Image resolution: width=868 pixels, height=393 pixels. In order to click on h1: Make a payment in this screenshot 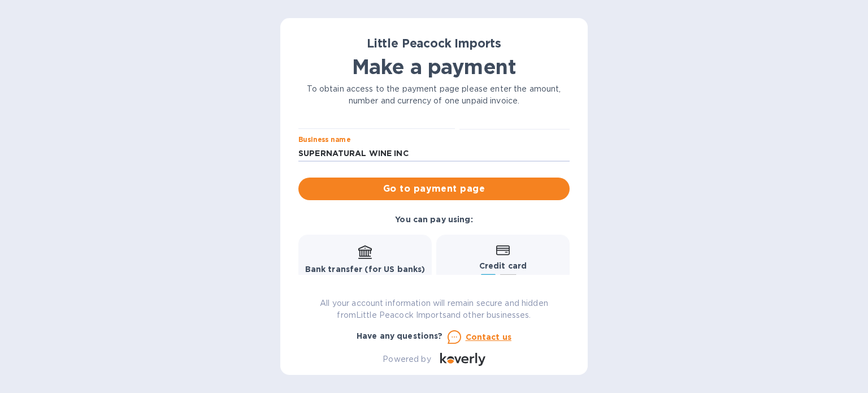, I will do `click(434, 67)`.